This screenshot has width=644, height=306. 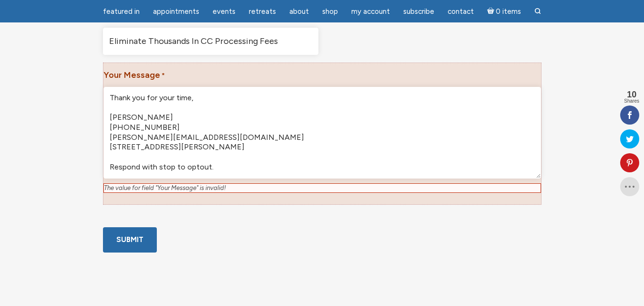 I want to click on a: Cart0 items, so click(x=504, y=11).